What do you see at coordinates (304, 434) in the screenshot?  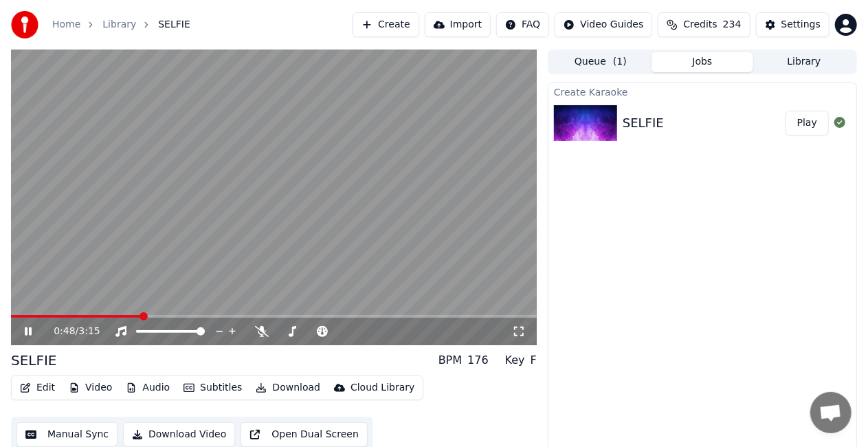 I see `button: Open Dual Screen` at bounding box center [304, 434].